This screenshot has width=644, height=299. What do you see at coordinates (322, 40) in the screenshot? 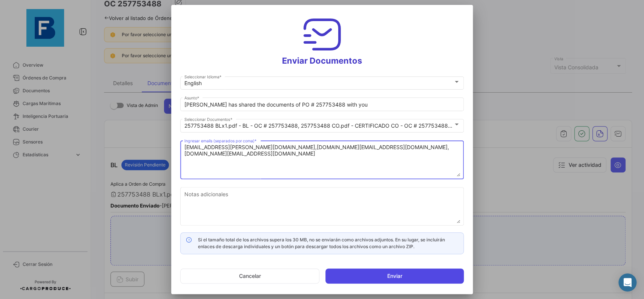
I see `h3: Enviar Documentos` at bounding box center [322, 40].